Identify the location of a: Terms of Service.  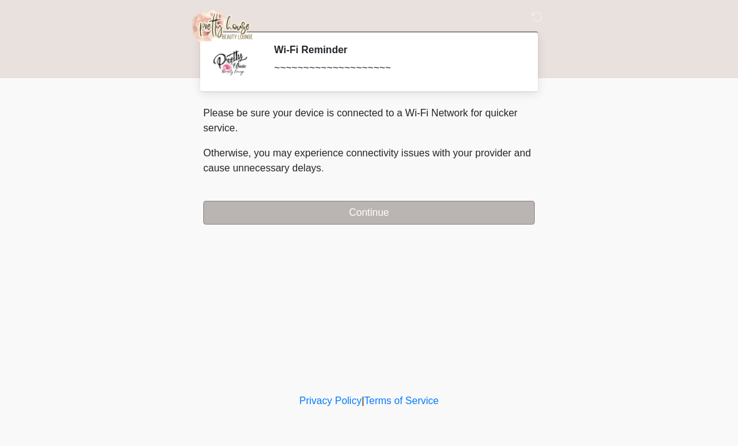
(401, 400).